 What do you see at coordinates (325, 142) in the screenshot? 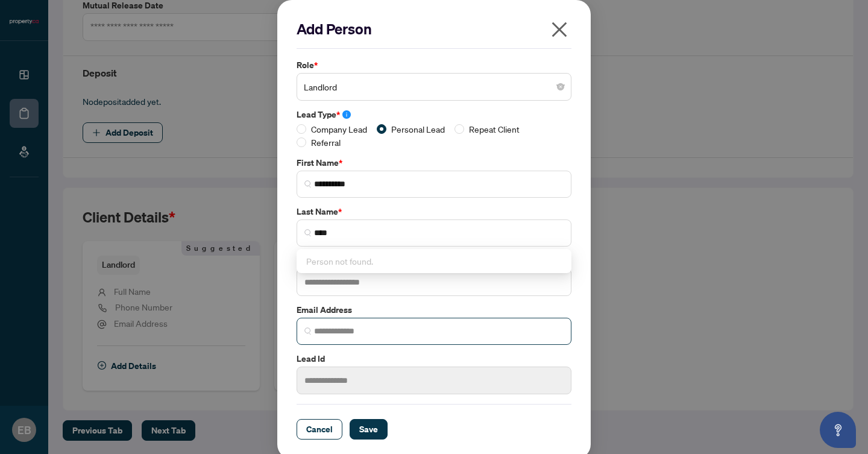
I see `span: Referral` at bounding box center [325, 142].